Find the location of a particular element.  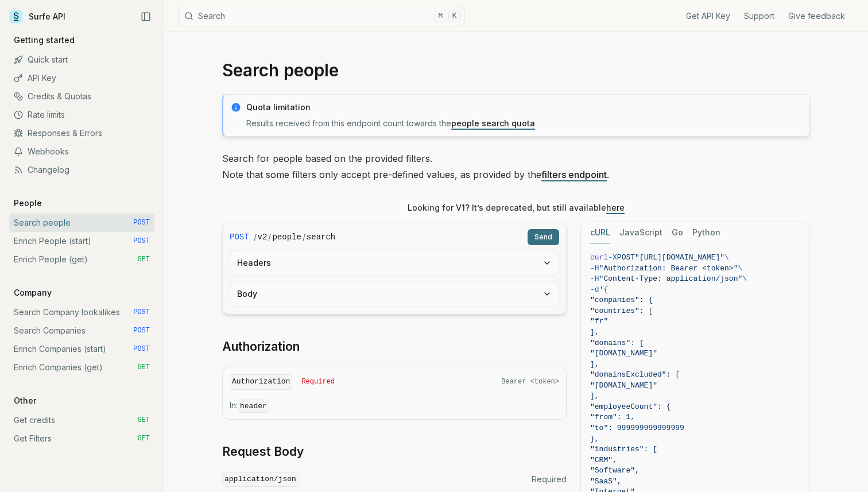

span: "to": 999999999999999 is located at coordinates (638, 428).